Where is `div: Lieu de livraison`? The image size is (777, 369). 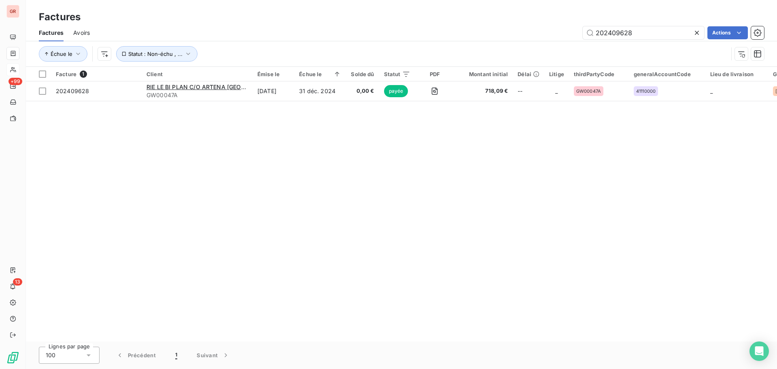
div: Lieu de livraison is located at coordinates (737, 74).